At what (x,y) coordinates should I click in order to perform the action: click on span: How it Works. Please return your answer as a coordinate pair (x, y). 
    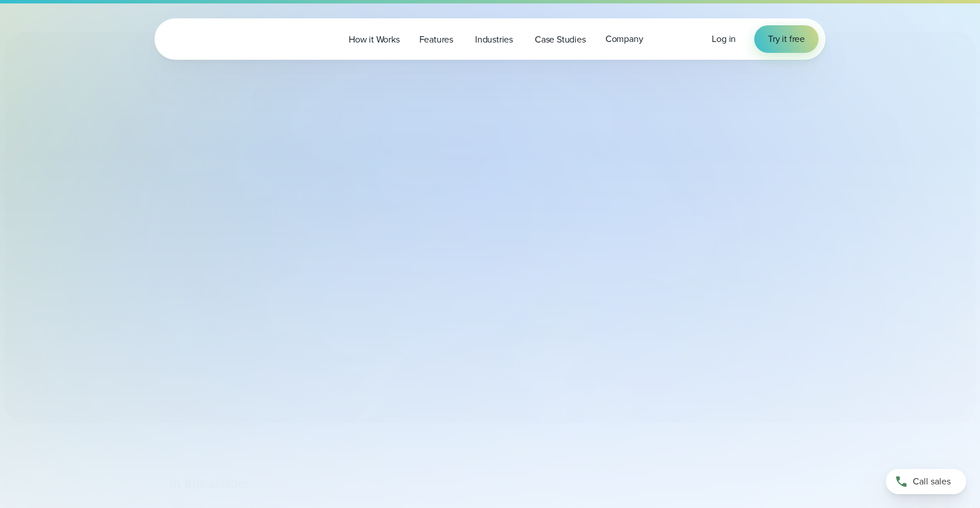
    Looking at the image, I should click on (374, 40).